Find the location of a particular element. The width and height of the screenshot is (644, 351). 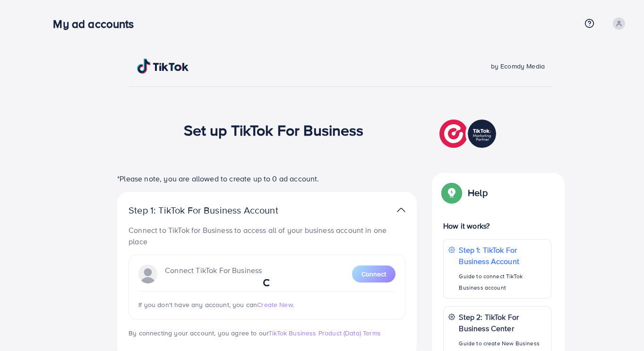

h1: Set up TikTok For Business is located at coordinates (273, 130).